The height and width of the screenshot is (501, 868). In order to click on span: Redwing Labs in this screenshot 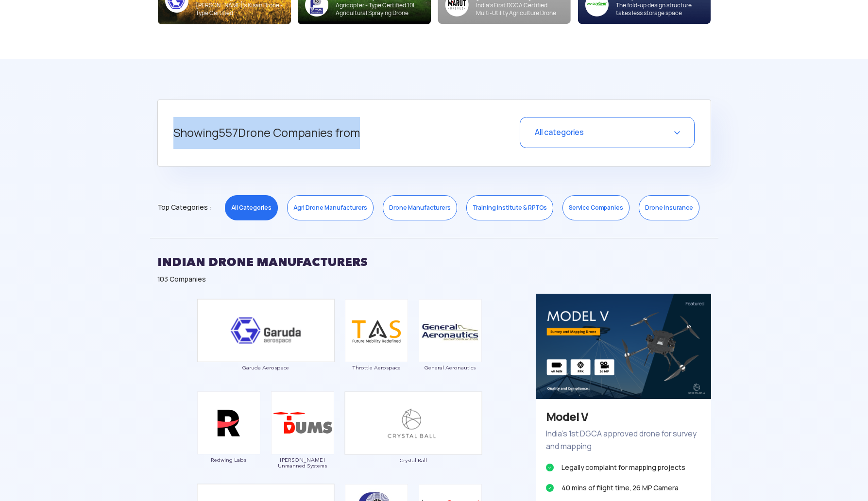, I will do `click(229, 460)`.